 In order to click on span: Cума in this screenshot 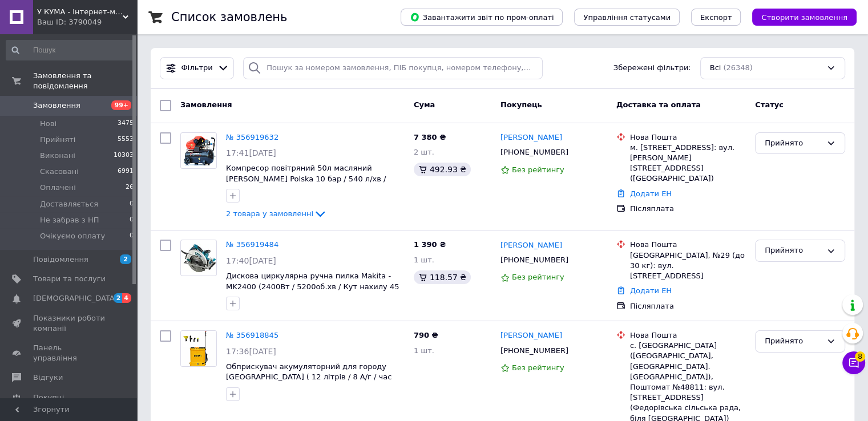, I will do `click(424, 104)`.